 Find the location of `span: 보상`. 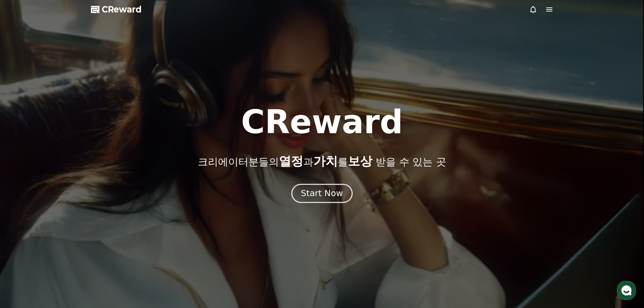

span: 보상 is located at coordinates (360, 161).